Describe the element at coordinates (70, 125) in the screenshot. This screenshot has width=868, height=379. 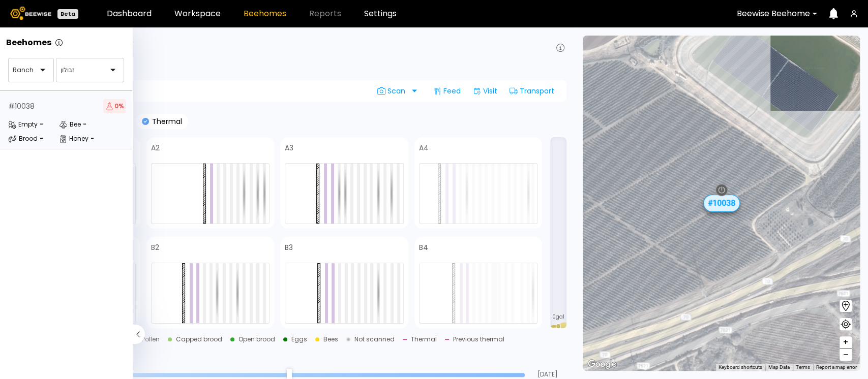
I see `div: Bee` at that location.